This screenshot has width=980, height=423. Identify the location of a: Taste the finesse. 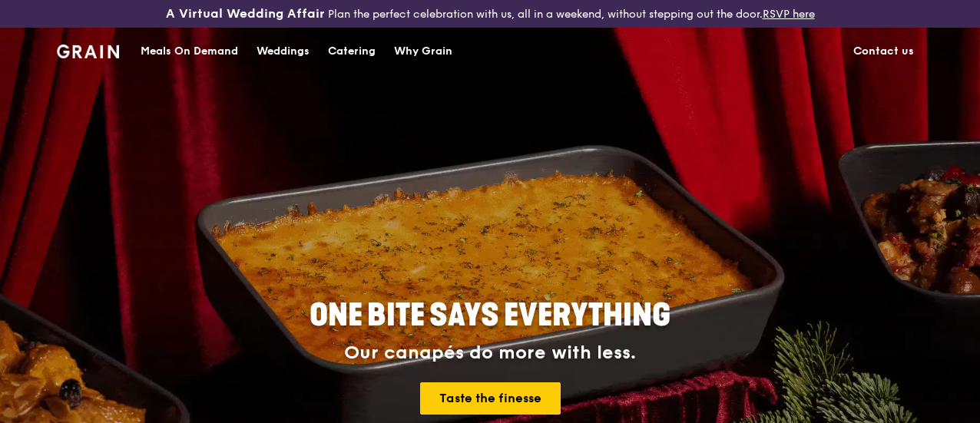
(490, 398).